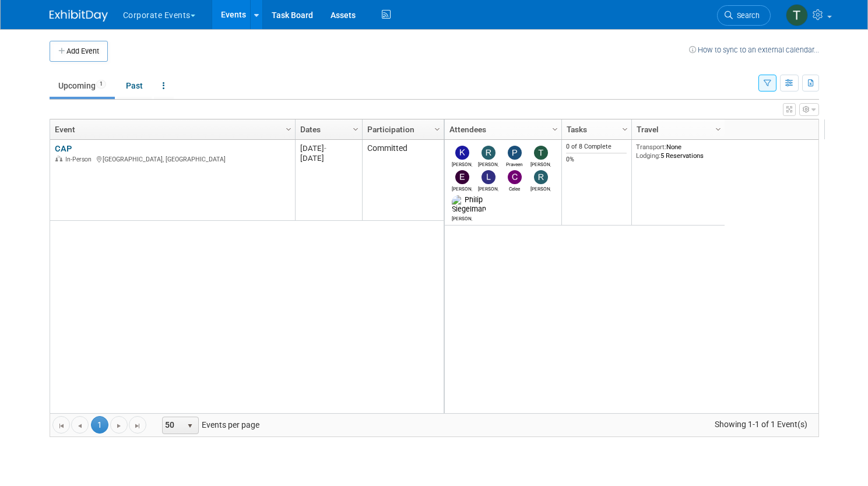 This screenshot has height=486, width=868. Describe the element at coordinates (678, 151) in the screenshot. I see `div: None 5 Reservations` at that location.